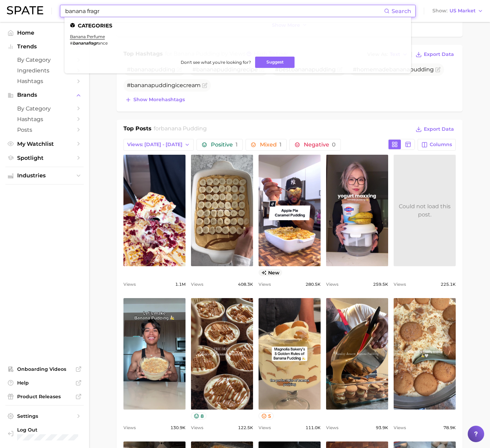 The image size is (490, 448). Describe the element at coordinates (45, 32) in the screenshot. I see `a: Home` at that location.